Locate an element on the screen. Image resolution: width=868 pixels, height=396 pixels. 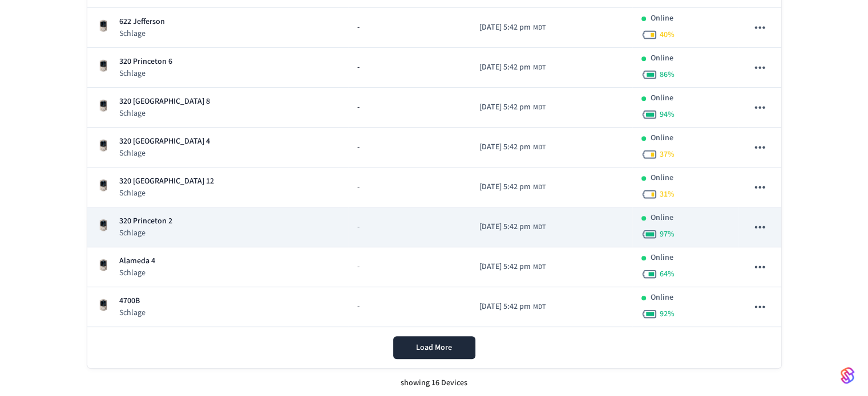
img: SeamLogoGradient.69752ec5.svg is located at coordinates (848, 376).